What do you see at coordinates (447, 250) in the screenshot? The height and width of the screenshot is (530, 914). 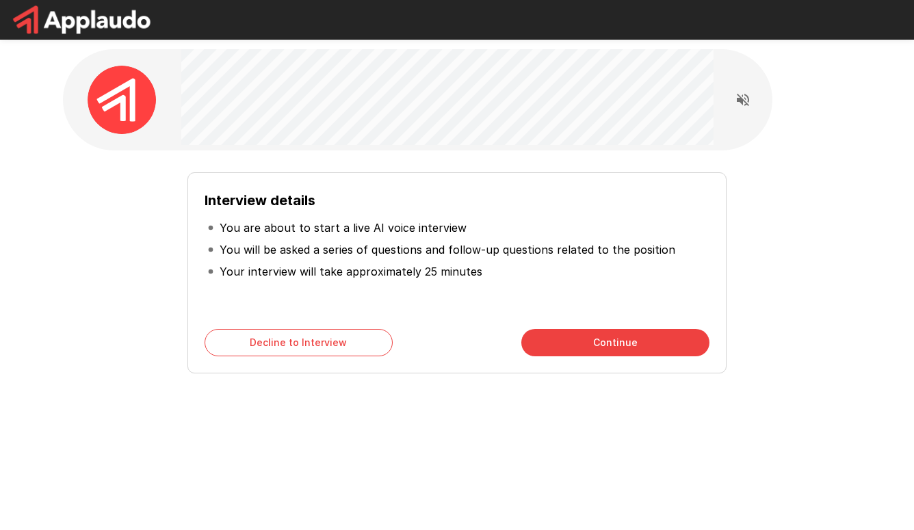 I see `p: You will be asked a series of questions and follow-up questions related to the position` at bounding box center [447, 250].